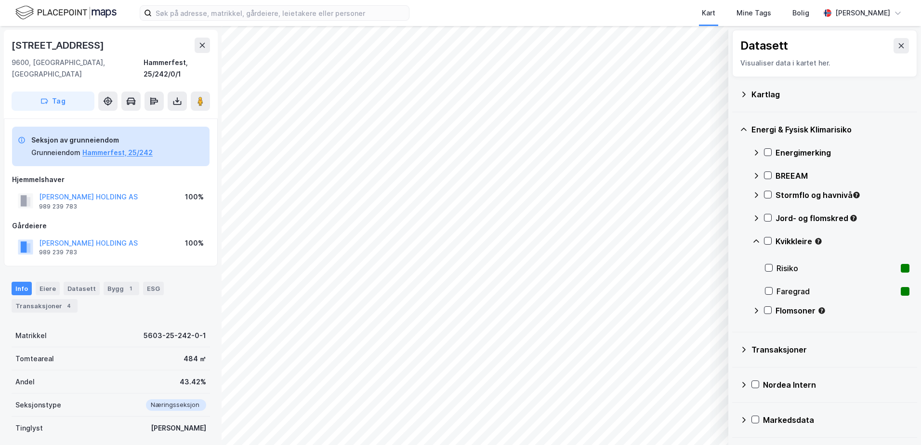 This screenshot has height=445, width=921. Describe the element at coordinates (69, 306) in the screenshot. I see `div: 4` at that location.